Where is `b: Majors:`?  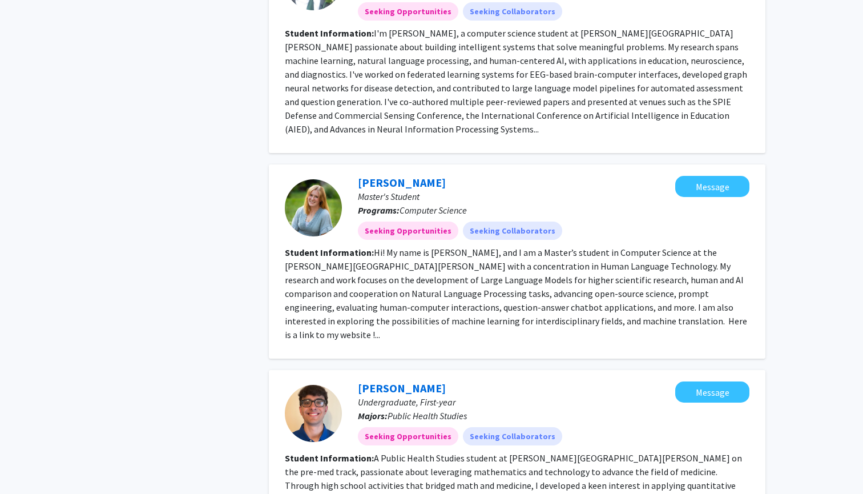
b: Majors: is located at coordinates (373, 415).